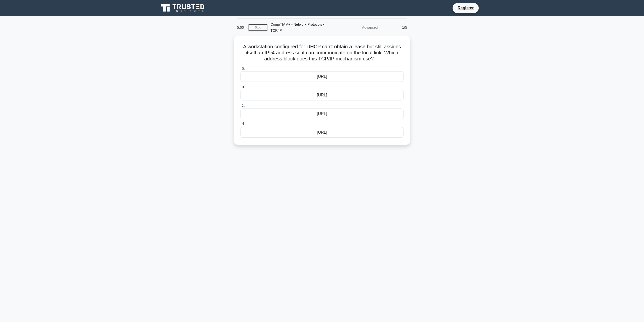  Describe the element at coordinates (241, 27) in the screenshot. I see `div: 5:00` at that location.